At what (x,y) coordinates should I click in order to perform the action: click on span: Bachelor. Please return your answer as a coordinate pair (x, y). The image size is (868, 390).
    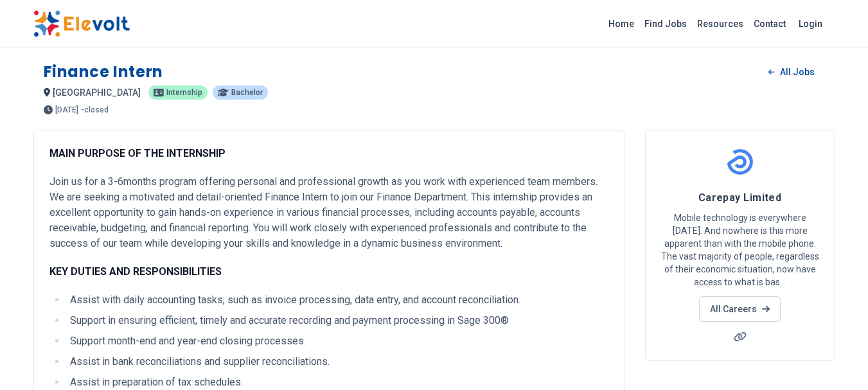
    Looking at the image, I should click on (247, 92).